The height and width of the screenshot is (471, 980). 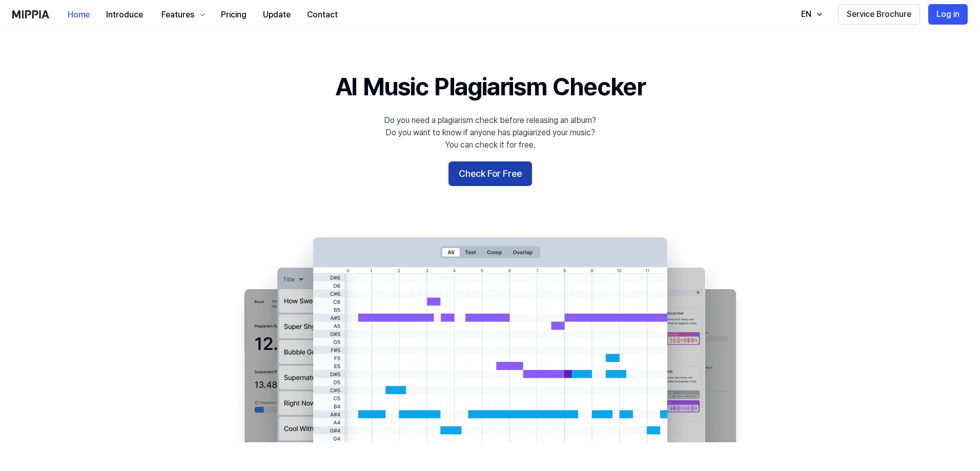 What do you see at coordinates (124, 15) in the screenshot?
I see `a: Introduce` at bounding box center [124, 15].